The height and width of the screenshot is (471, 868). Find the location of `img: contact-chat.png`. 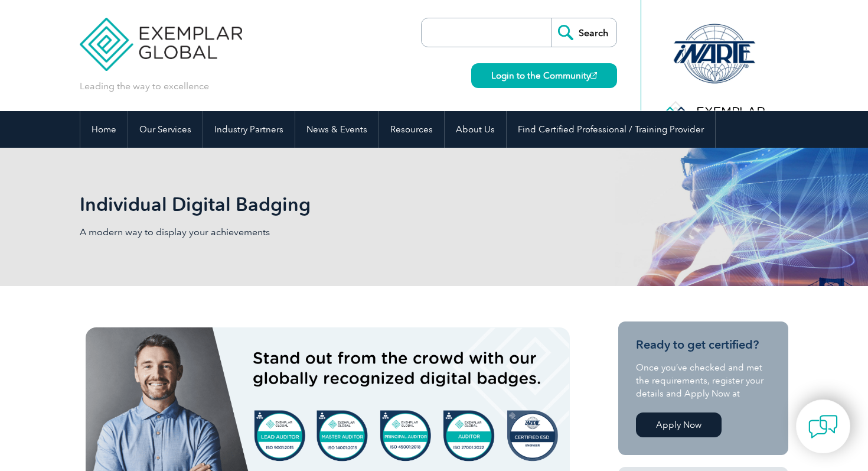

img: contact-chat.png is located at coordinates (823, 427).